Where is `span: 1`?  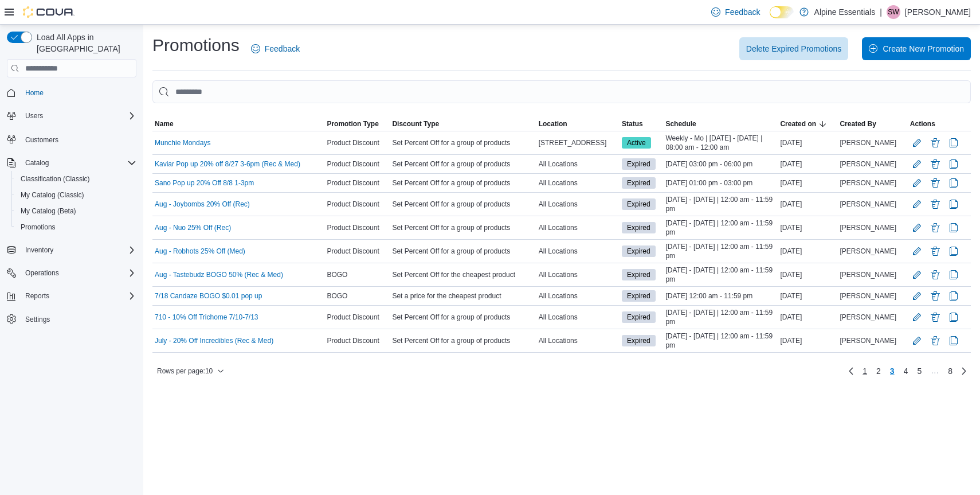 span: 1 is located at coordinates (865, 371).